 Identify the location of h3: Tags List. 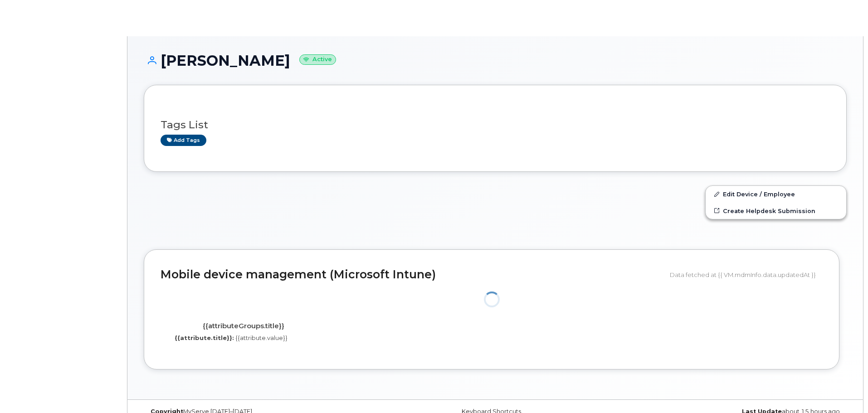
(495, 125).